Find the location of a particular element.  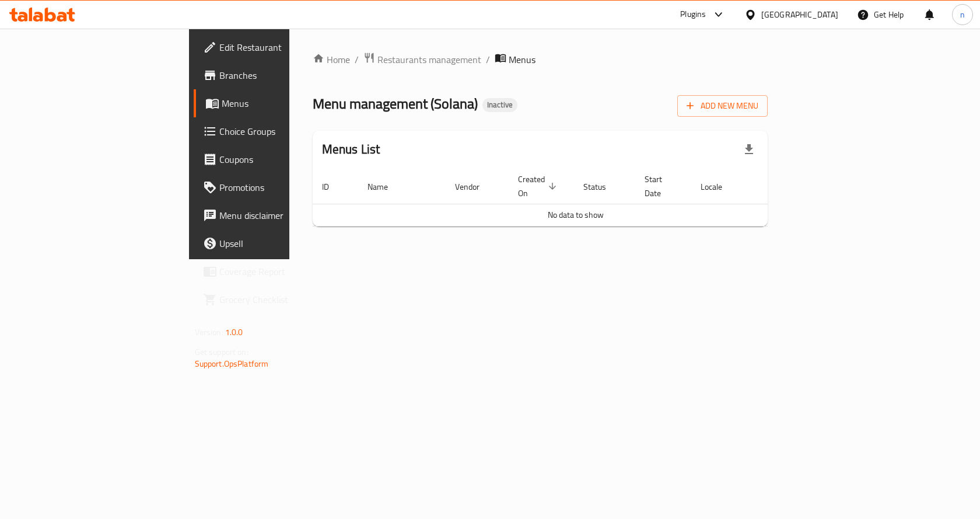

table: enhanced table is located at coordinates (576, 198).